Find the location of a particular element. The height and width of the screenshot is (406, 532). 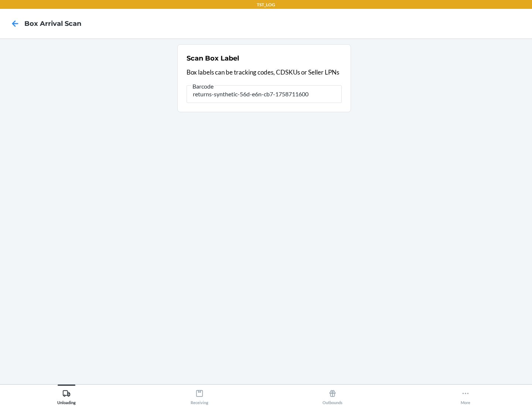

h2: Scan Box Label is located at coordinates (213, 58).